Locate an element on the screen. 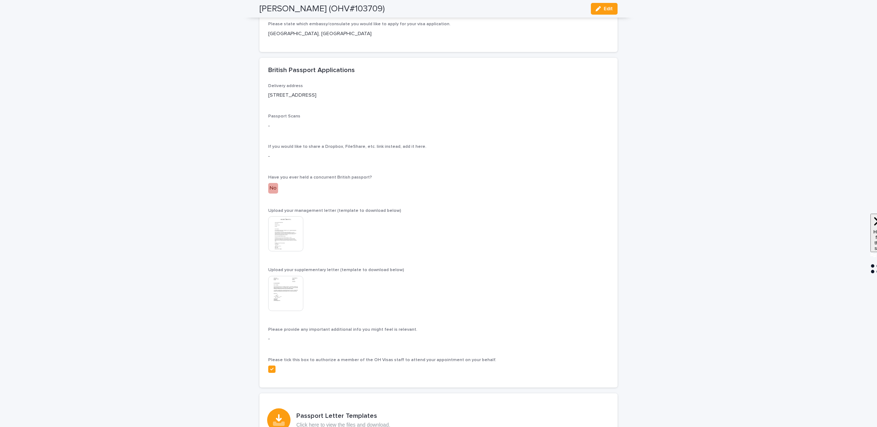 Image resolution: width=877 pixels, height=427 pixels. span: Have you ever held a concurrent British passport? is located at coordinates (320, 177).